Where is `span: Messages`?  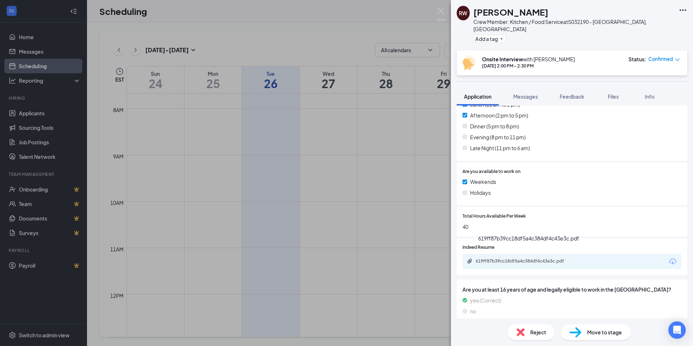 span: Messages is located at coordinates (525, 96).